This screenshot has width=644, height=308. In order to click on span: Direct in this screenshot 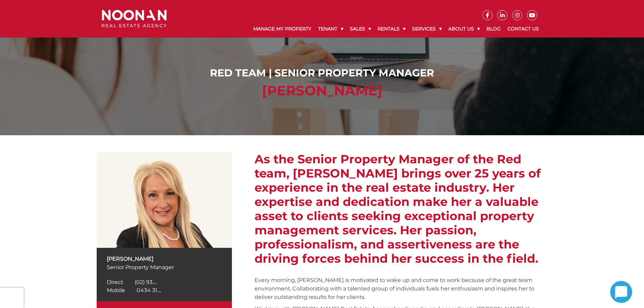, I will do `click(115, 282)`.